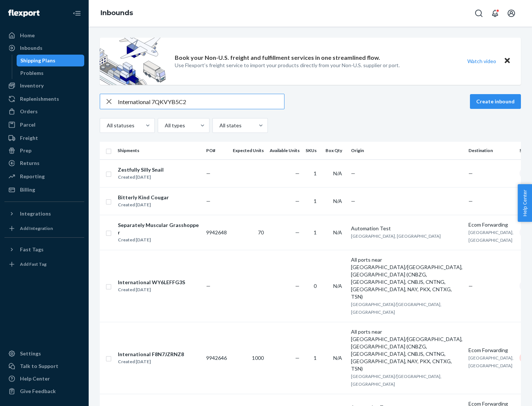  Describe the element at coordinates (35, 379) in the screenshot. I see `div: Help Center` at that location.